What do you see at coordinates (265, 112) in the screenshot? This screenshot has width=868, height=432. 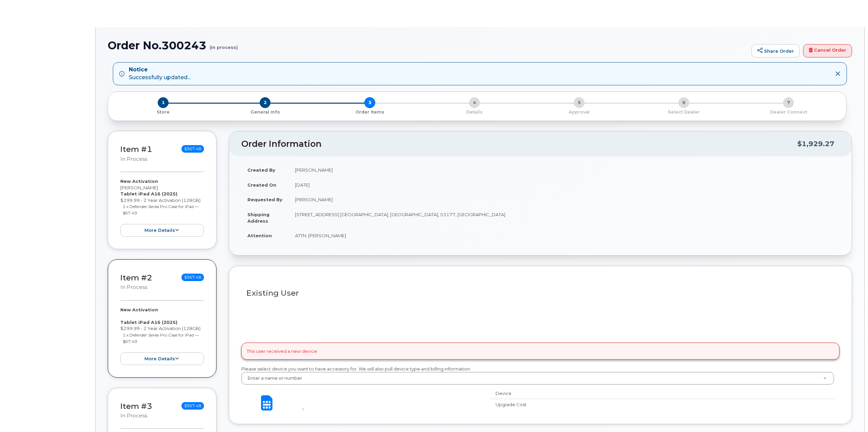 I see `a: 2 General Info` at bounding box center [265, 112].